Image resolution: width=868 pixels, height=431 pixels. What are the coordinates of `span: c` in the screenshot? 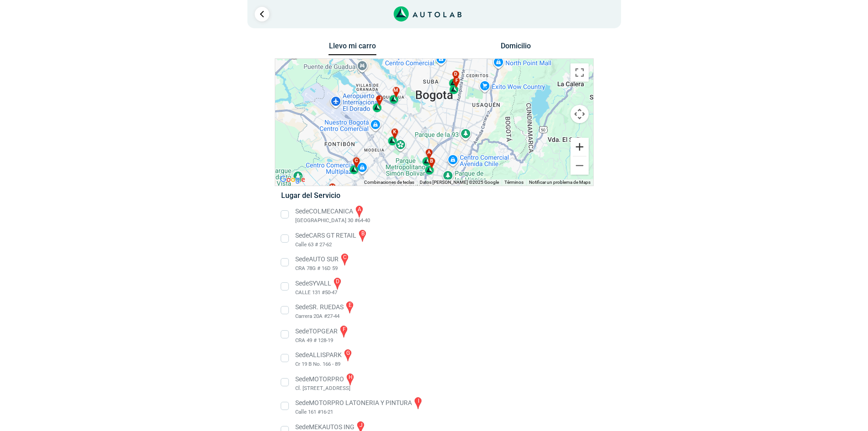 It's located at (356, 161).